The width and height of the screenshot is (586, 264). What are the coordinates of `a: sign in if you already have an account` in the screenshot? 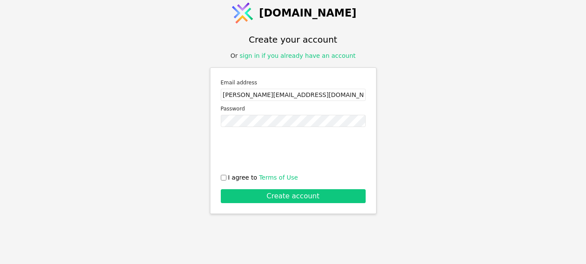 It's located at (297, 56).